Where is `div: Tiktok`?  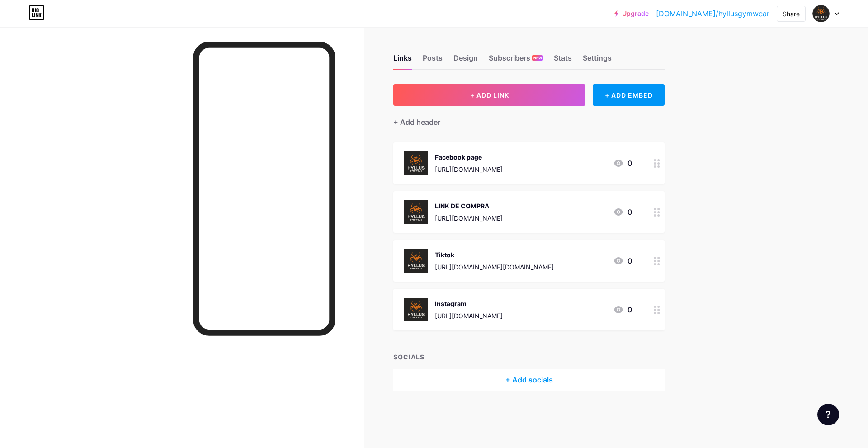
div: Tiktok is located at coordinates (494, 254).